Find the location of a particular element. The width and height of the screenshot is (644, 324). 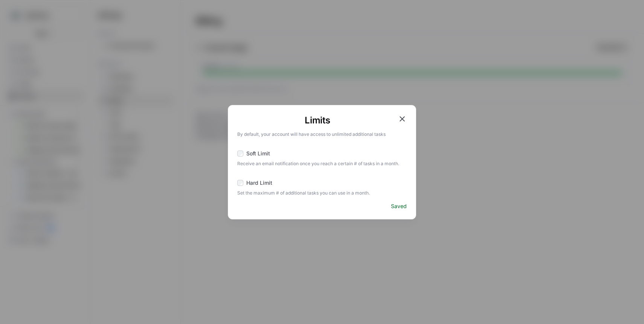

span: Receive an email notification once you reach a certain # of tasks in a month. is located at coordinates (322, 163).